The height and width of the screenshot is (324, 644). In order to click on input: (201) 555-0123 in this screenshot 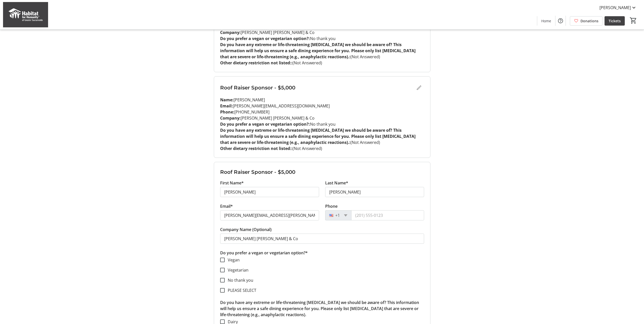, I will do `click(387, 215)`.